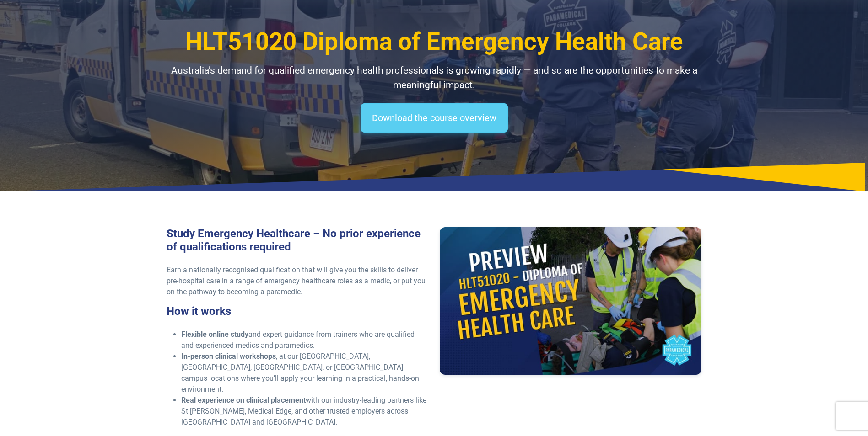 This screenshot has height=436, width=868. What do you see at coordinates (434, 118) in the screenshot?
I see `a: Download the course overview` at bounding box center [434, 118].